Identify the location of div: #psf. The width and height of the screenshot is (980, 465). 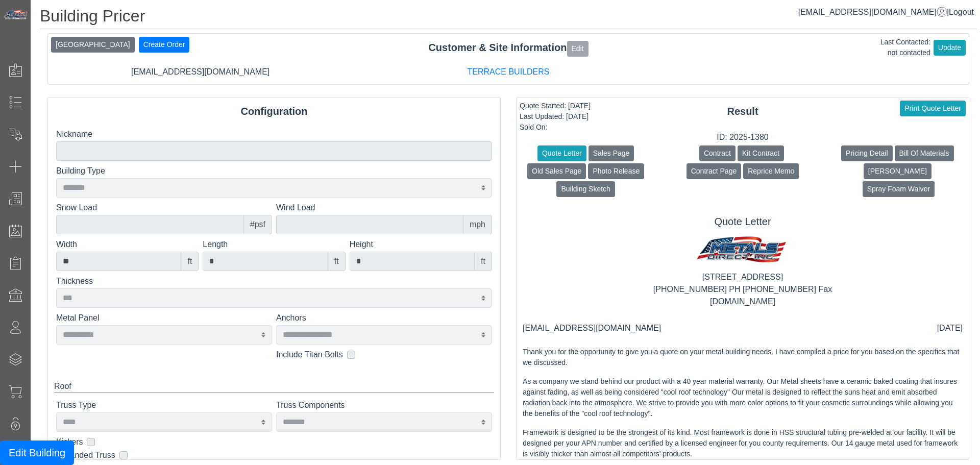
(258, 225).